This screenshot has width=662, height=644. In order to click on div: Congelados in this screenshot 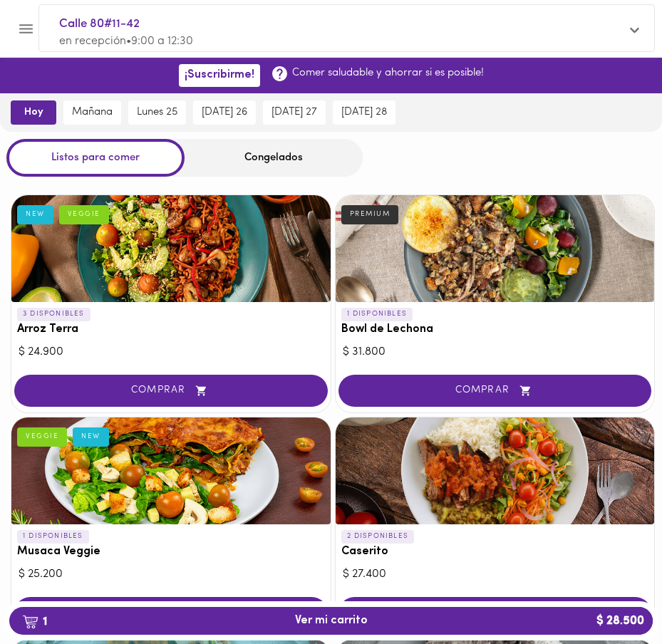, I will do `click(274, 158)`.